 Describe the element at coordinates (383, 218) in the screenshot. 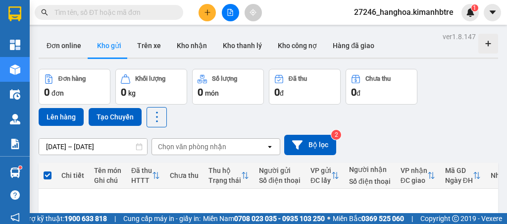

I see `strong: 0369 525 060` at that location.